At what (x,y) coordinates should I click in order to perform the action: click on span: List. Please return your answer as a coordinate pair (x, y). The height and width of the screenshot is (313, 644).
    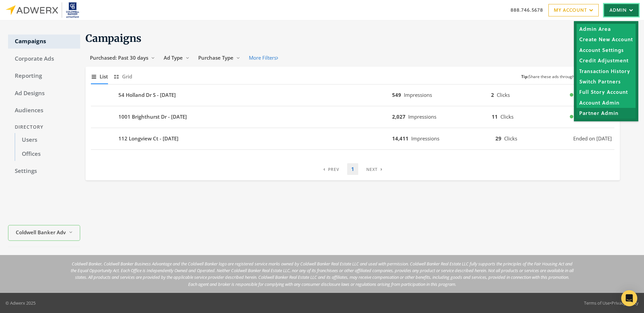
    Looking at the image, I should click on (104, 77).